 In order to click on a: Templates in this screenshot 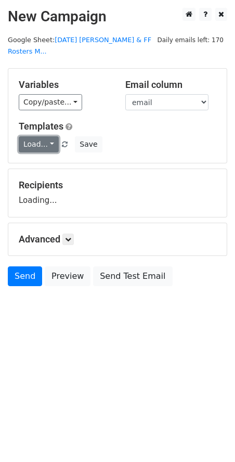, I will do `click(41, 126)`.